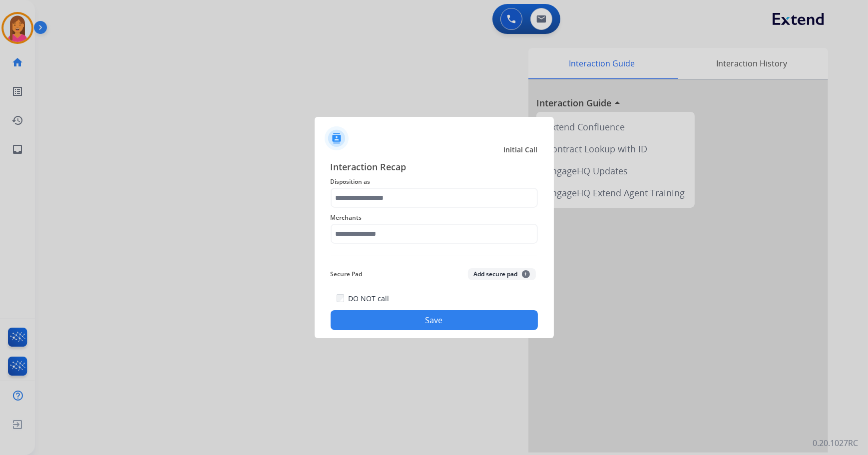 This screenshot has height=455, width=868. Describe the element at coordinates (434, 168) in the screenshot. I see `span: Interaction Recap` at that location.